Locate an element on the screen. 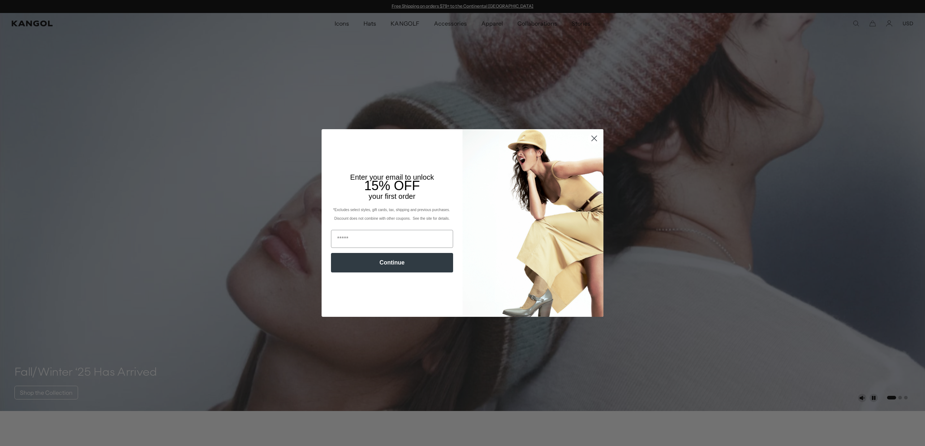 This screenshot has height=446, width=925. button: Close dialog is located at coordinates (594, 138).